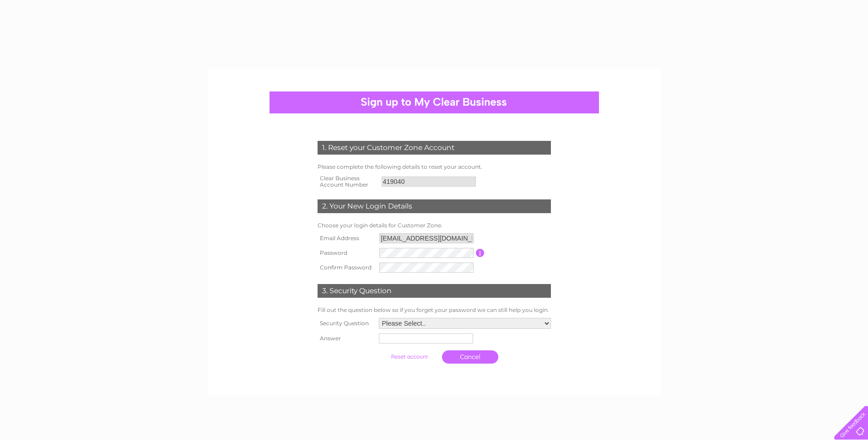  I want to click on th: Confirm Password, so click(347, 267).